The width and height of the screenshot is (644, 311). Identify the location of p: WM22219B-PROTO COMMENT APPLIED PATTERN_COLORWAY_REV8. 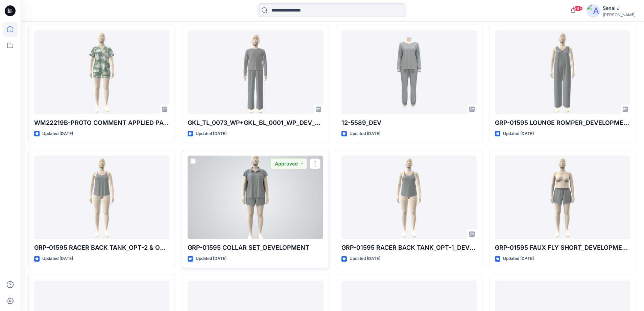
(101, 123).